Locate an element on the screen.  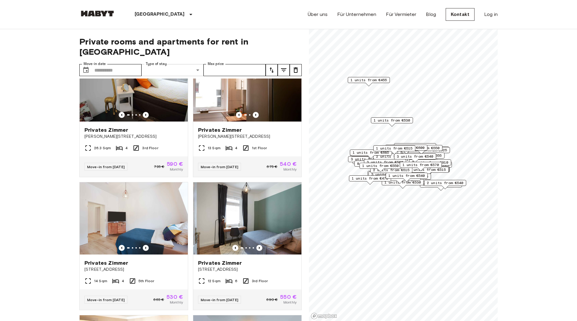
button: Choose date is located at coordinates (86, 70).